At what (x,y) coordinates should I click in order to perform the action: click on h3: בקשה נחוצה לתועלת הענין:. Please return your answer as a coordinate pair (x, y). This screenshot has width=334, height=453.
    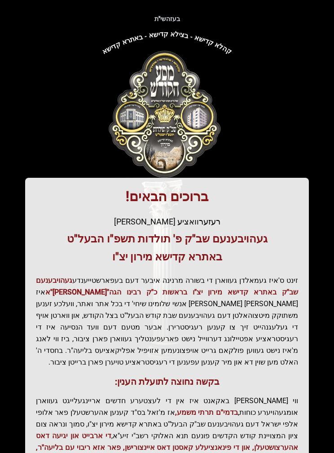
    Looking at the image, I should click on (167, 382).